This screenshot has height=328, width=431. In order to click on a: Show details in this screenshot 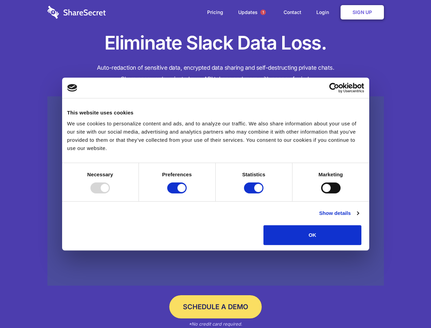, I will do `click(339, 213)`.